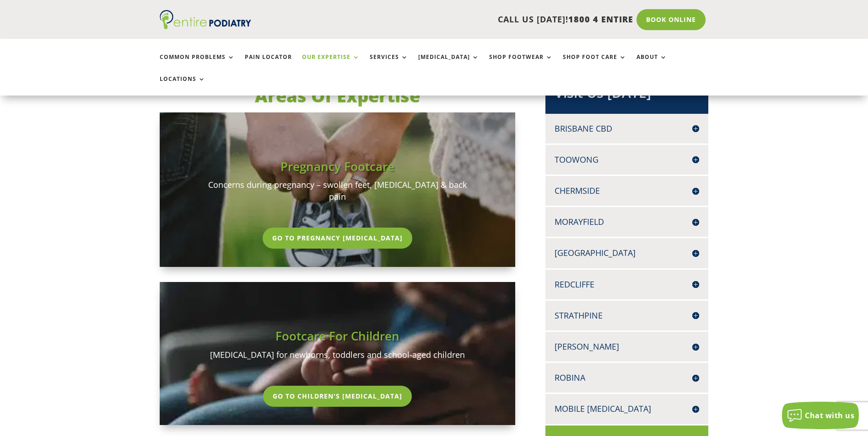 The width and height of the screenshot is (868, 436). I want to click on h4: Brisbane CBD, so click(627, 128).